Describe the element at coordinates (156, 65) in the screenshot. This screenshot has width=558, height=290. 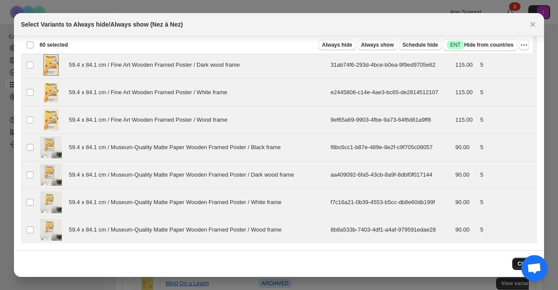
I see `span: 59.4 x 84.1 cm / Fine Art Wooden Framed Poster / Dark wood frame` at that location.